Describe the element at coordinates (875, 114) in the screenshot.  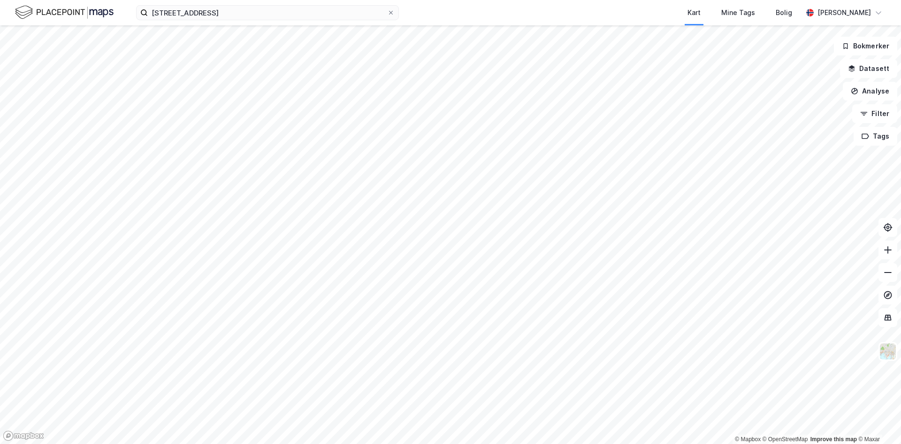
I see `button: Filter` at that location.